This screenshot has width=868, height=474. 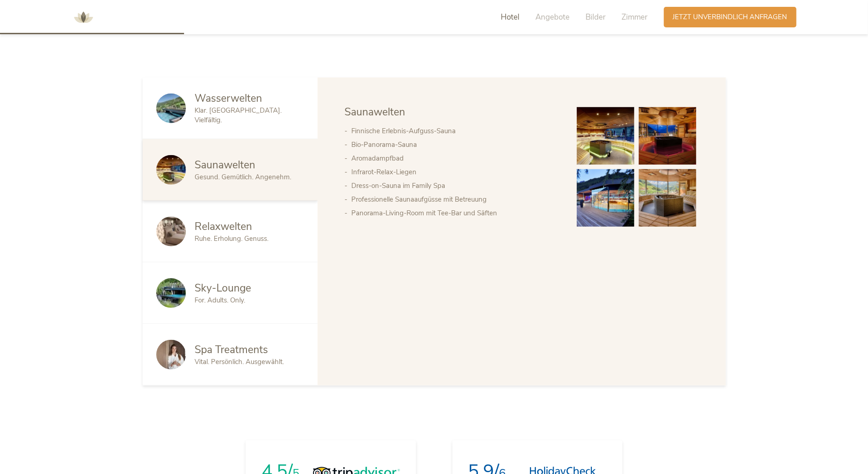 What do you see at coordinates (596, 17) in the screenshot?
I see `span: Bilder` at bounding box center [596, 17].